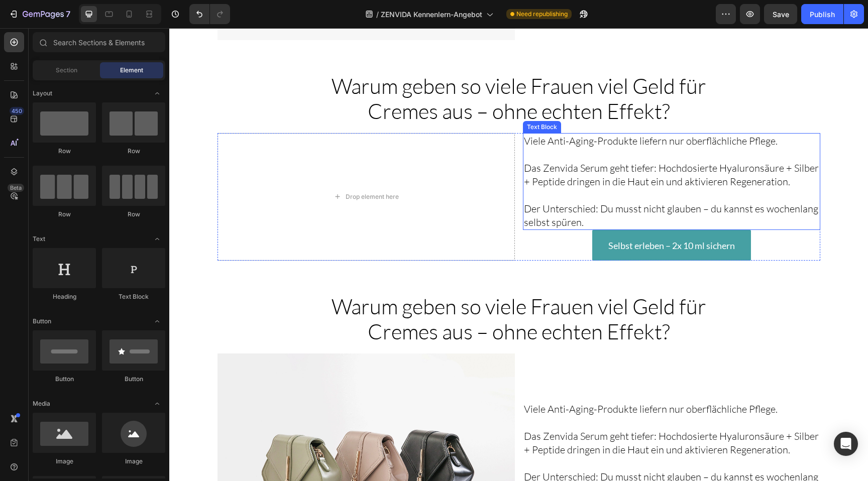 Image resolution: width=868 pixels, height=481 pixels. I want to click on div: Heading, so click(64, 297).